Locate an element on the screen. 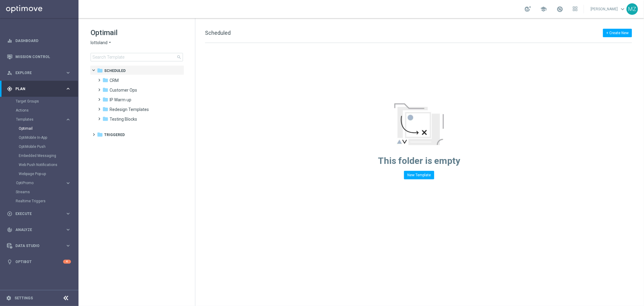 Image resolution: width=644 pixels, height=306 pixels. div: Realtime Triggers is located at coordinates (47, 201).